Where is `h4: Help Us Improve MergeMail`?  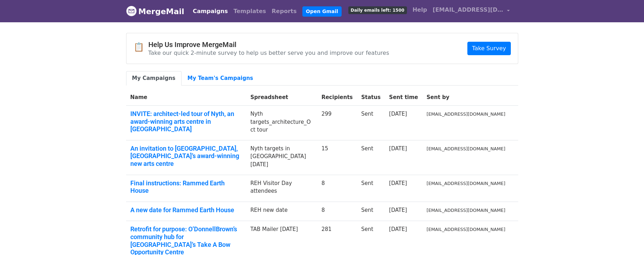
h4: Help Us Improve MergeMail is located at coordinates (269, 45).